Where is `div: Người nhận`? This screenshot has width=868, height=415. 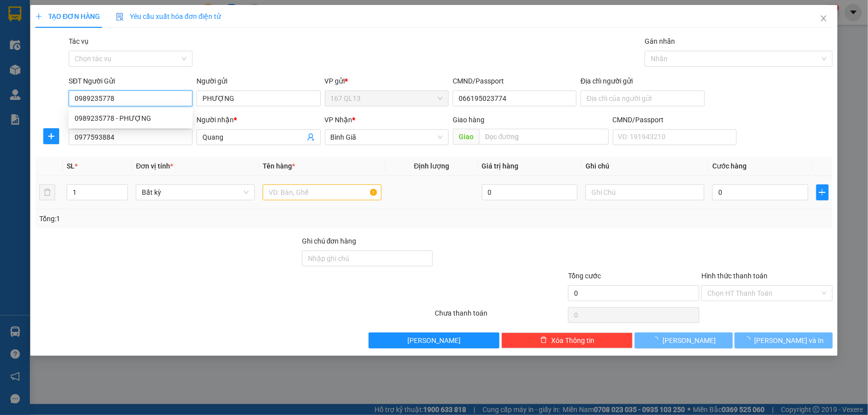
div: Người nhận is located at coordinates (258, 120).